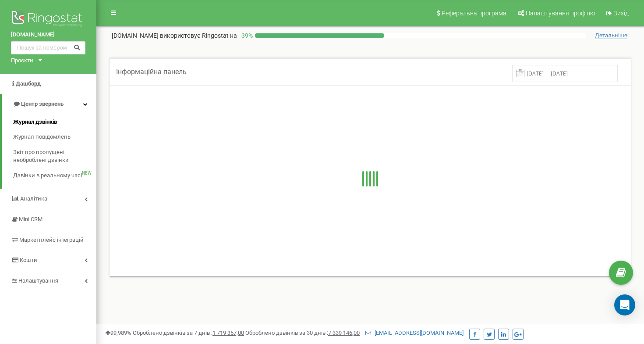 The width and height of the screenshot is (644, 344). Describe the element at coordinates (22, 60) in the screenshot. I see `div: Проєкти` at that location.